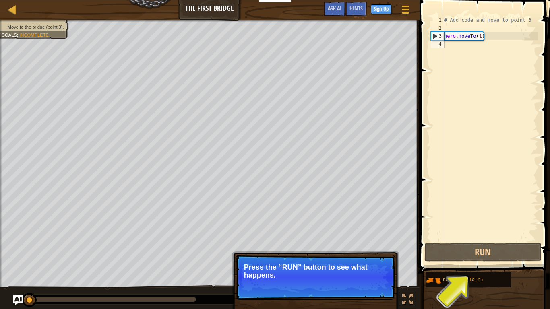 This screenshot has width=550, height=309. Describe the element at coordinates (32, 27) in the screenshot. I see `li: Move to the bridge (point 3).` at that location.